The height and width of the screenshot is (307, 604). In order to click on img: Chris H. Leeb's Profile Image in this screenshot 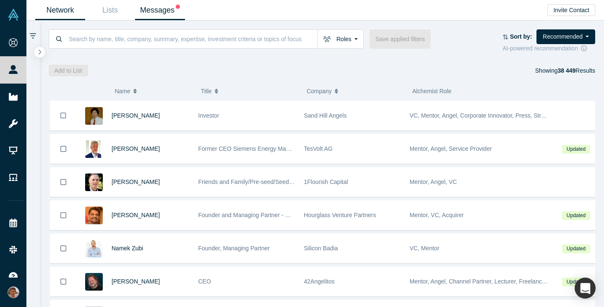, I will do `click(94, 281)`.